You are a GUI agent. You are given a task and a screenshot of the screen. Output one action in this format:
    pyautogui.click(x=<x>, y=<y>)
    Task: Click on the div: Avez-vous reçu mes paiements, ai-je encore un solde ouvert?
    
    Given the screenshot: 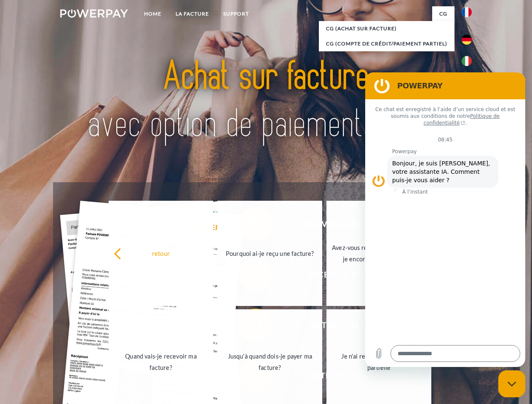 What is the action you would take?
    pyautogui.click(x=379, y=254)
    